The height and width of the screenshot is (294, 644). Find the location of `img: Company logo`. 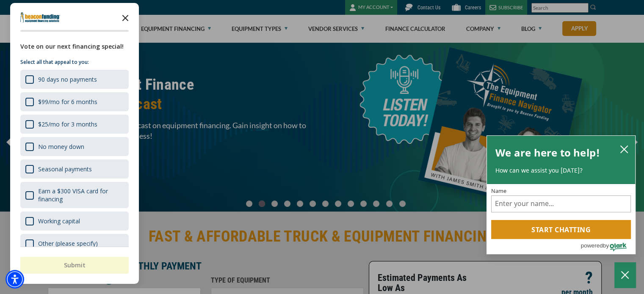

img: Company logo is located at coordinates (40, 17).